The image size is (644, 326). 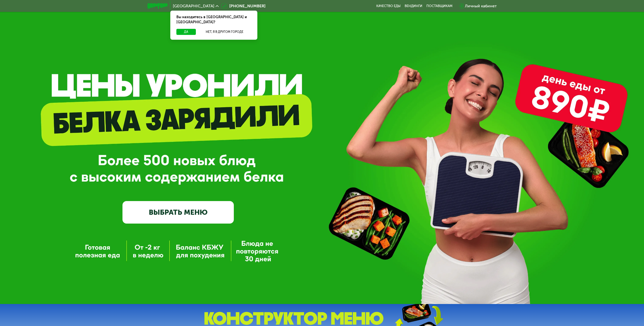 What do you see at coordinates (224, 32) in the screenshot?
I see `button: Нет, я в другом городе` at bounding box center [224, 32].